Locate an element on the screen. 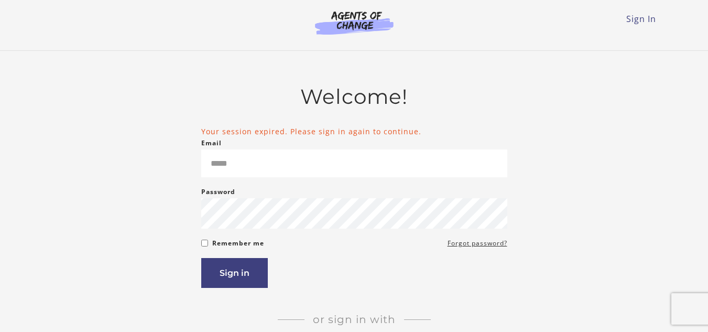 The image size is (708, 332). label: Remember me is located at coordinates (238, 243).